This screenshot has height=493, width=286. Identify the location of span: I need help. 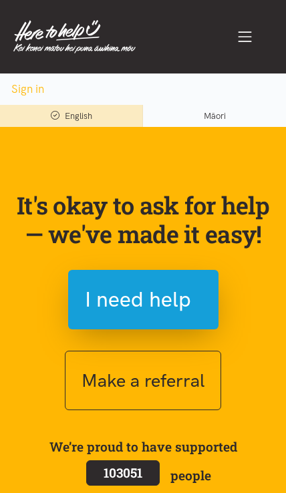
(138, 299).